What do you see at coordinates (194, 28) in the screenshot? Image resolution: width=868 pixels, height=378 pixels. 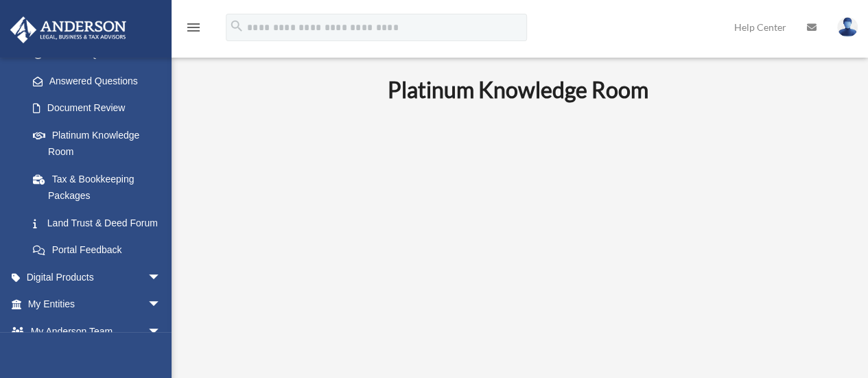 I see `i: menu` at bounding box center [194, 28].